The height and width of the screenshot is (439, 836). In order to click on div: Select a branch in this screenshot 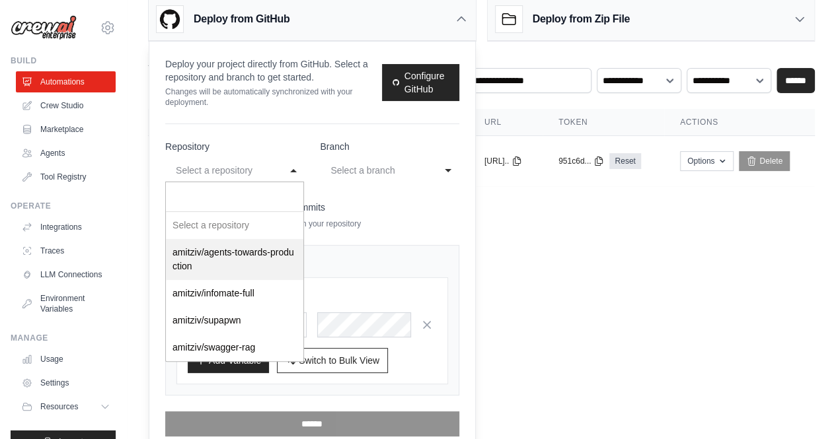, I will do `click(376, 170)`.